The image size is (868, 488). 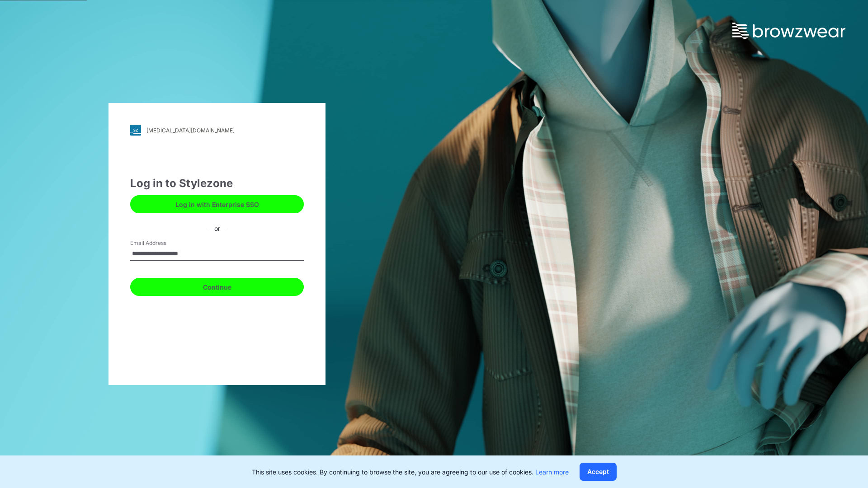 I want to click on button: Accept, so click(x=598, y=471).